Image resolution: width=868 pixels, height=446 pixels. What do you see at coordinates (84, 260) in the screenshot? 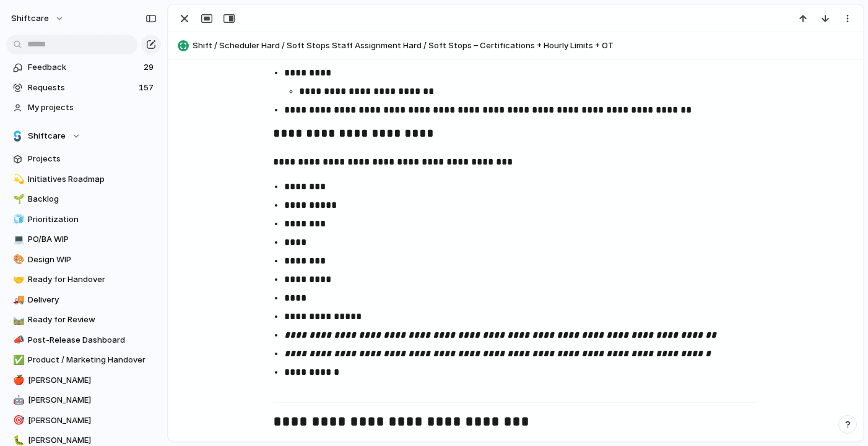
I see `div: 🎨Design WIP` at bounding box center [84, 260].